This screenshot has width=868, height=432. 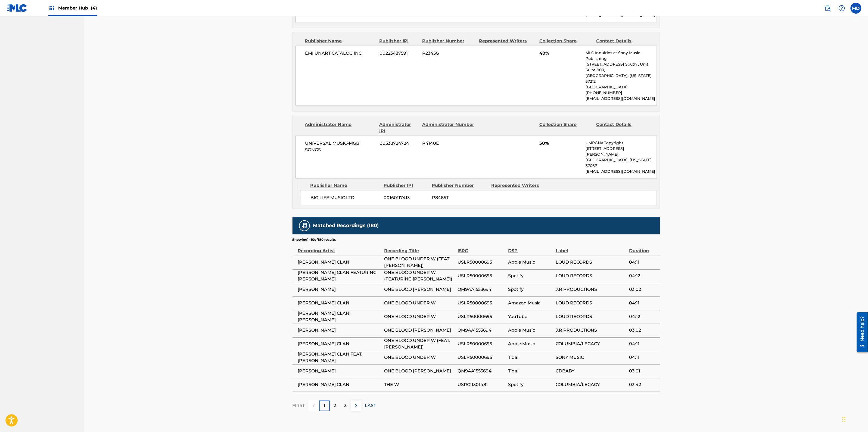 I want to click on span: UNIVERSAL MUSIC-MGB SONGS, so click(x=341, y=147).